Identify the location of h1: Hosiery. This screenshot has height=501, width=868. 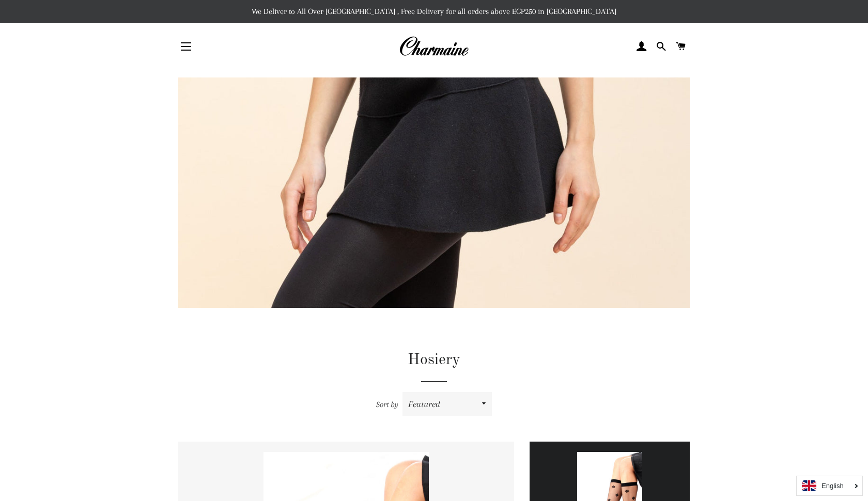
(434, 360).